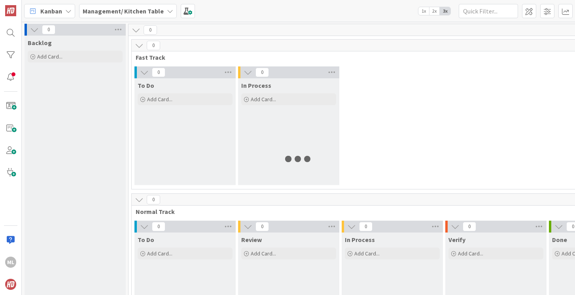 The image size is (575, 295). Describe the element at coordinates (488, 11) in the screenshot. I see `input: Quick Filter...` at that location.